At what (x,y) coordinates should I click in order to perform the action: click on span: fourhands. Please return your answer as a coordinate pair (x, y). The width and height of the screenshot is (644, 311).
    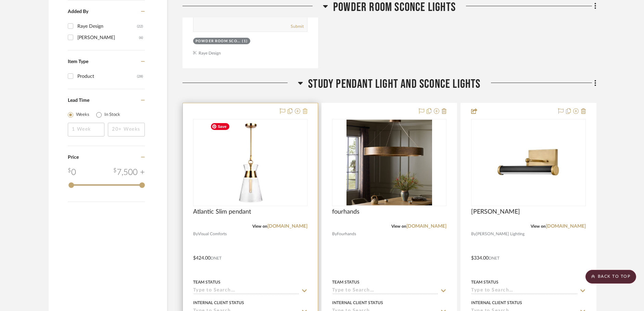
    Looking at the image, I should click on (346, 212).